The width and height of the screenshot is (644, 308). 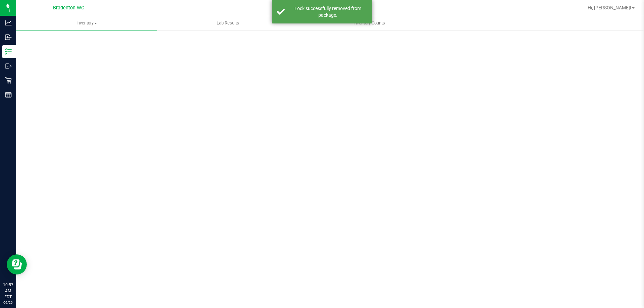 What do you see at coordinates (8, 52) in the screenshot?
I see `inline-svg: Inventory` at bounding box center [8, 52].